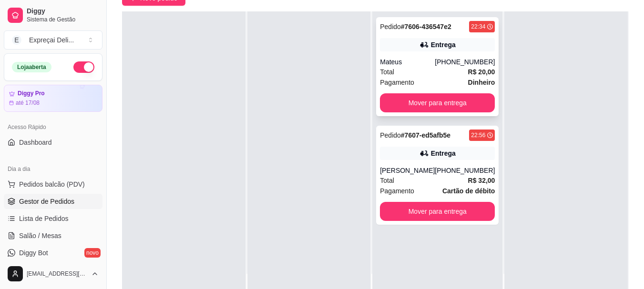 The height and width of the screenshot is (289, 644). Describe the element at coordinates (426, 135) in the screenshot. I see `strong: # 7607-ed5afb5e` at that location.